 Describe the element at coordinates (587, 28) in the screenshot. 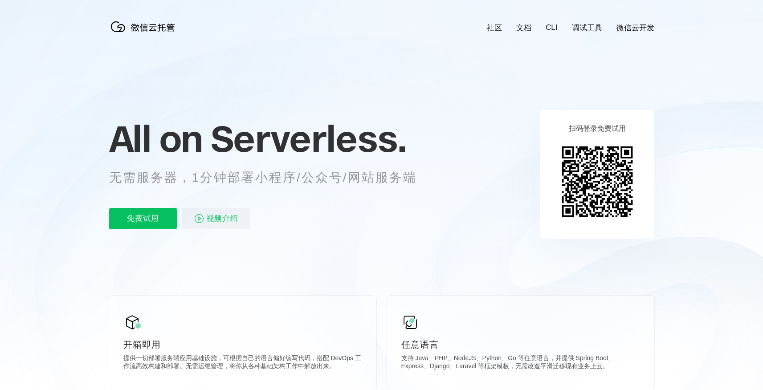

I see `a: 调试工具` at that location.